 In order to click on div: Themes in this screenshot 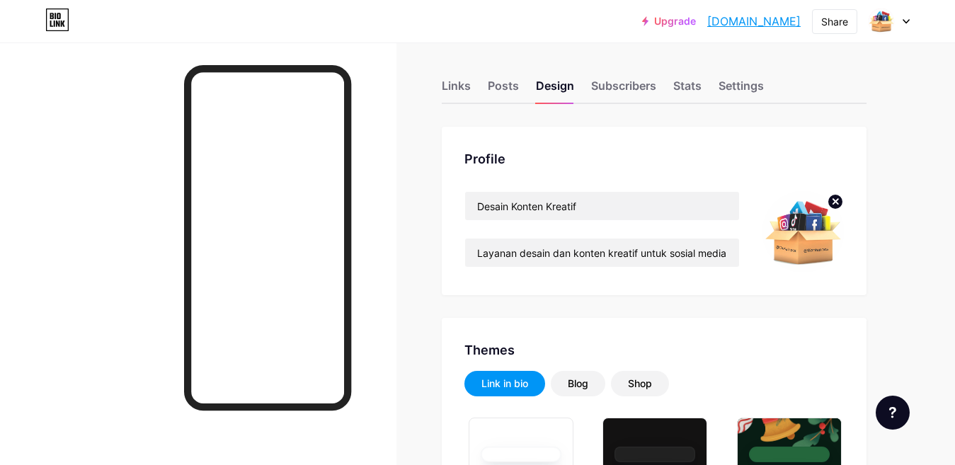, I will do `click(654, 350)`.